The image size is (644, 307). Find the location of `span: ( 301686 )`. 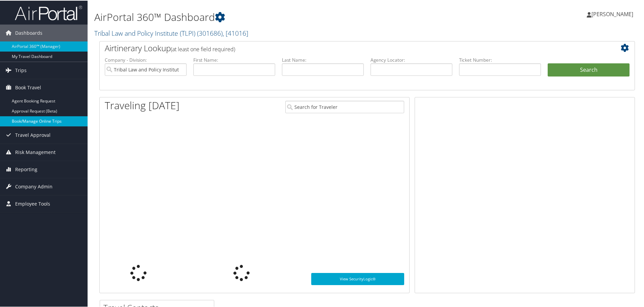

span: ( 301686 ) is located at coordinates (210, 33).